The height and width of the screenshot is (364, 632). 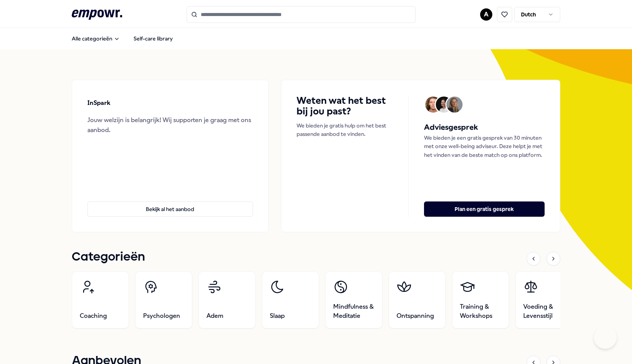 What do you see at coordinates (162, 316) in the screenshot?
I see `span: Psychologen` at bounding box center [162, 316].